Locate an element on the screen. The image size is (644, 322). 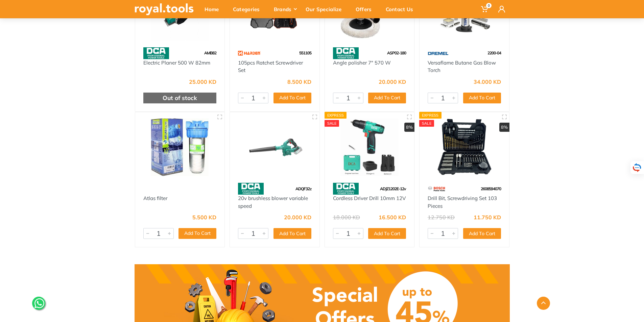
img: Royal Tools - Cordless Driver Drill 10mm 12V is located at coordinates (369, 147).